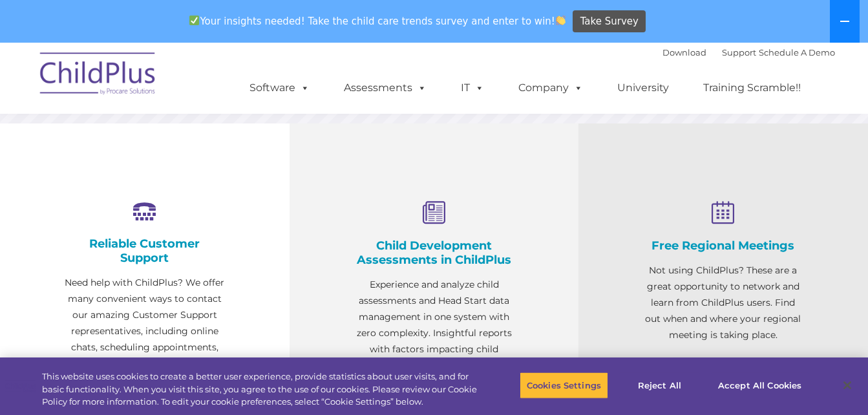 The height and width of the screenshot is (415, 868). I want to click on h4: Child Development Assessments in ChildPlus, so click(434, 253).